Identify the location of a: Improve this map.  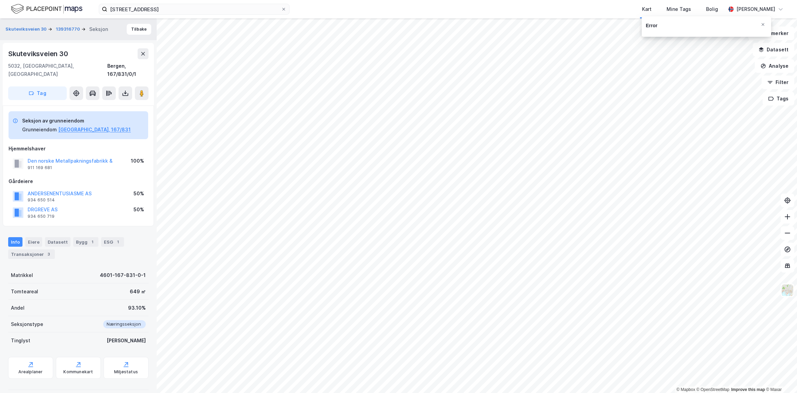
(748, 390).